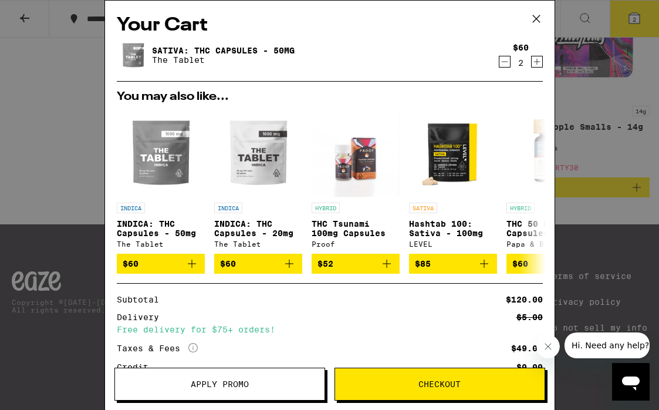  Describe the element at coordinates (551, 228) in the screenshot. I see `p: THC 50 Releaf Capsules` at that location.